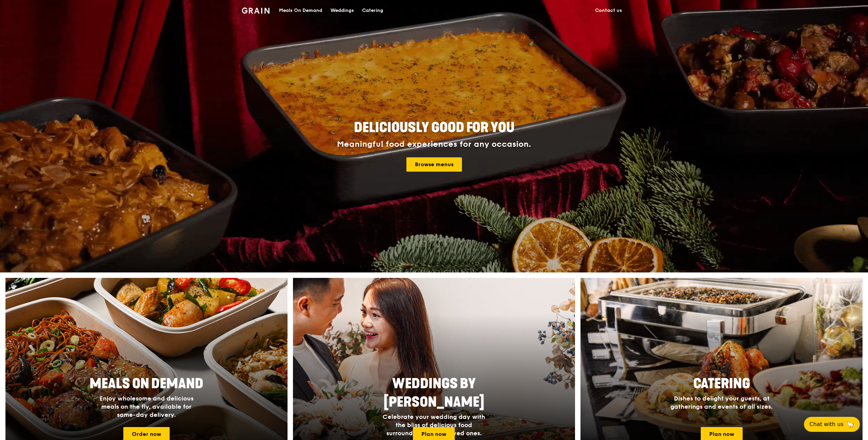 The width and height of the screenshot is (868, 440). What do you see at coordinates (342, 11) in the screenshot?
I see `a: Weddings` at bounding box center [342, 11].